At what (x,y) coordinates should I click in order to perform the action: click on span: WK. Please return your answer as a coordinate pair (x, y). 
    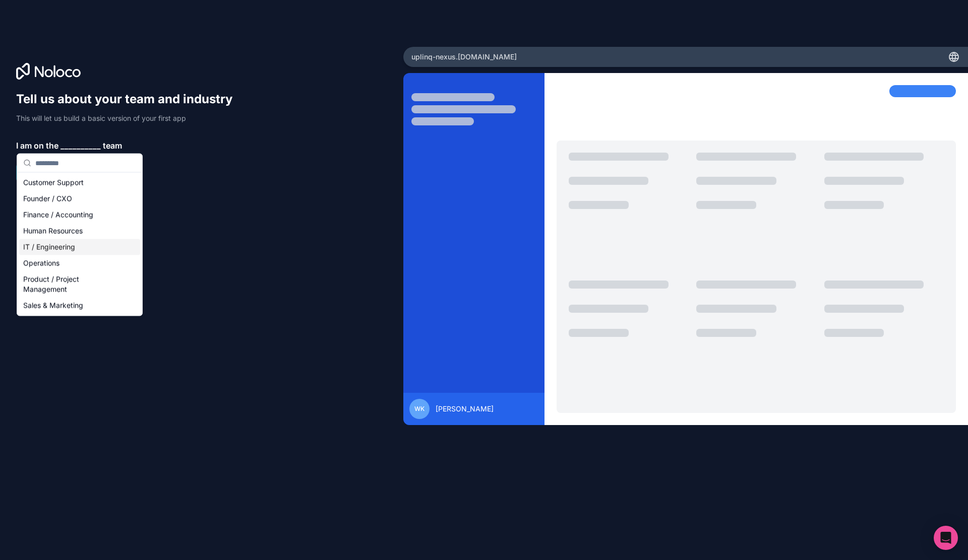
    Looking at the image, I should click on (419, 409).